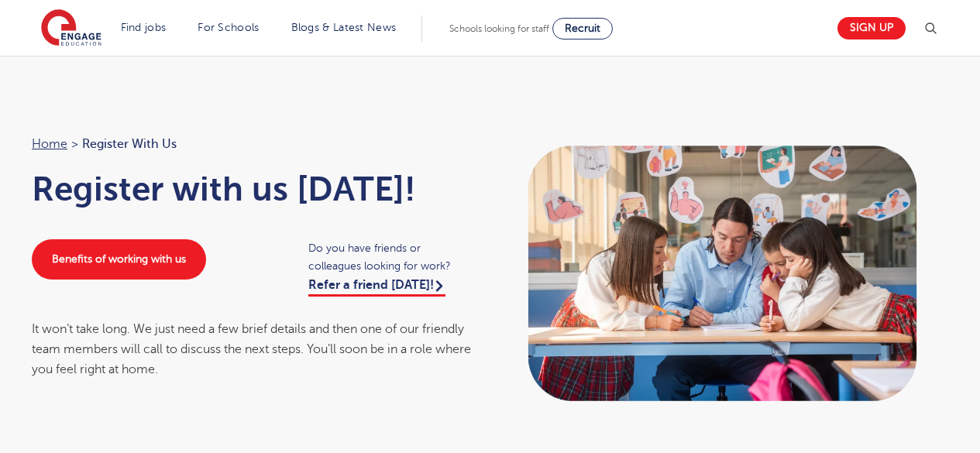 The width and height of the screenshot is (980, 453). Describe the element at coordinates (871, 28) in the screenshot. I see `a: Sign up` at that location.